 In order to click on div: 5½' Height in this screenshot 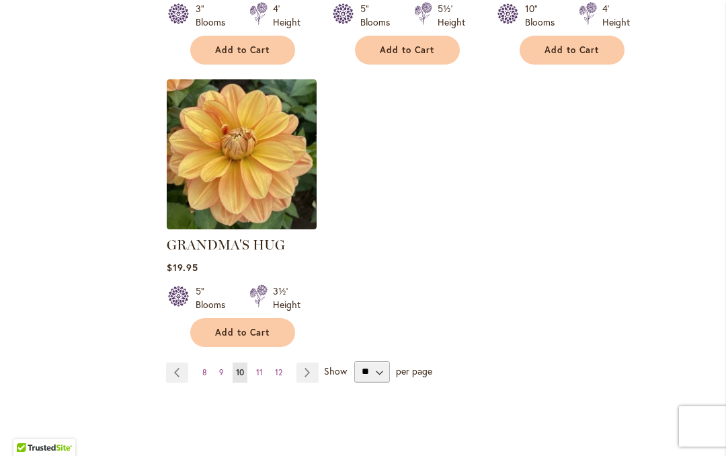, I will do `click(451, 15)`.